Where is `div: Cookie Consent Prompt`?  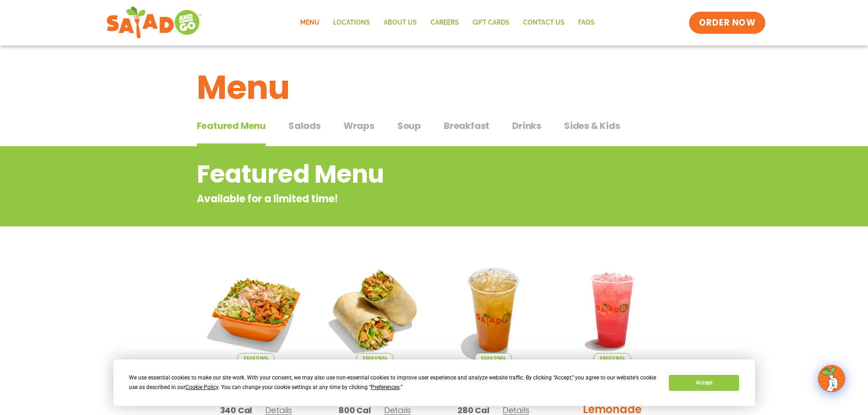 div: Cookie Consent Prompt is located at coordinates (434, 382).